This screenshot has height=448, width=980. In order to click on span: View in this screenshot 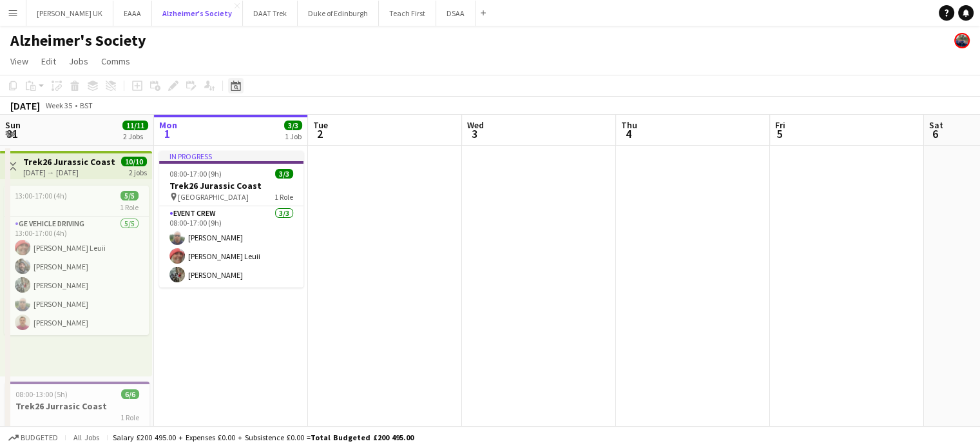, I will do `click(19, 61)`.